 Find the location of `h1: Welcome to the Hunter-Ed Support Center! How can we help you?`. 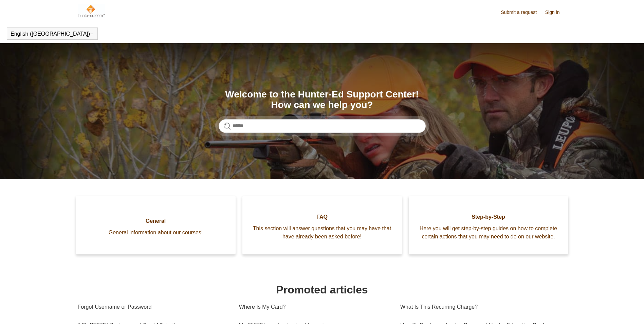

h1: Welcome to the Hunter-Ed Support Center! How can we help you? is located at coordinates (322, 100).